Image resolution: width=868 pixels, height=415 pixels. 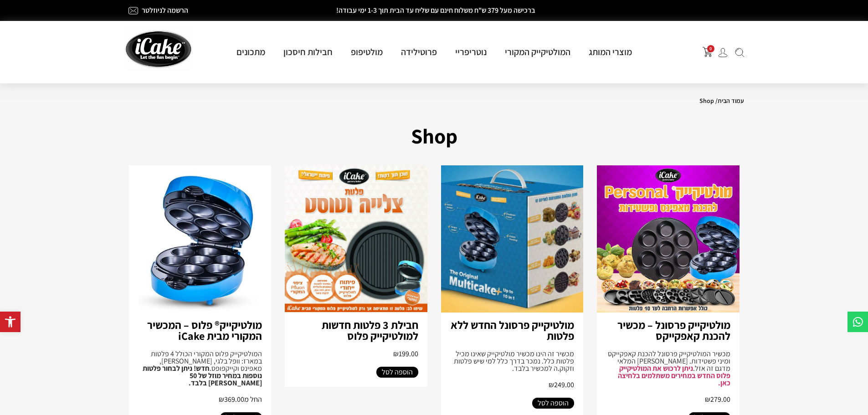 I want to click on div: מכשיר זה הינו מכשיר מולטיקייק שאינו מכיל פלטות כלל. נמכר בדרך כלל למי שיש פלטות וזקוק.ה למכשיר בלבד., so click(x=512, y=361).